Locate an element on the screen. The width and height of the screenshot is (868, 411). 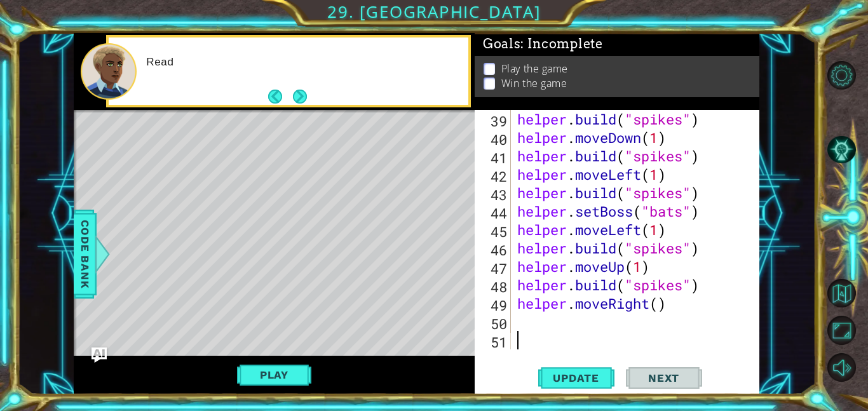
button: Update is located at coordinates (576, 377).